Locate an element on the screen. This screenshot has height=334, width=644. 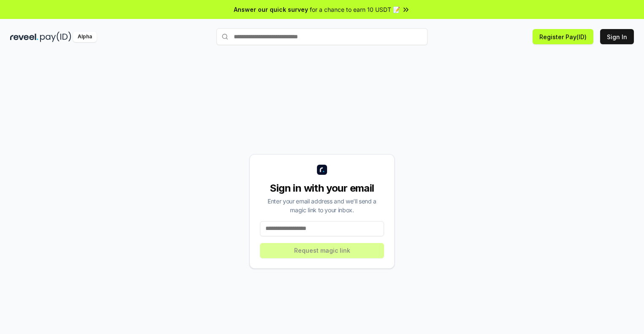
img: reveel_dark is located at coordinates (24, 37).